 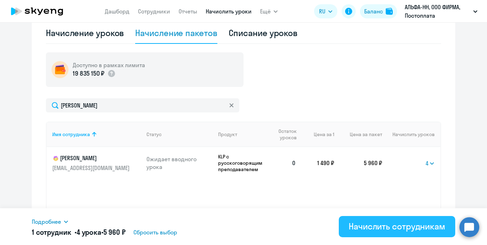 I want to click on button: Начислить сотрудникам, so click(x=397, y=226).